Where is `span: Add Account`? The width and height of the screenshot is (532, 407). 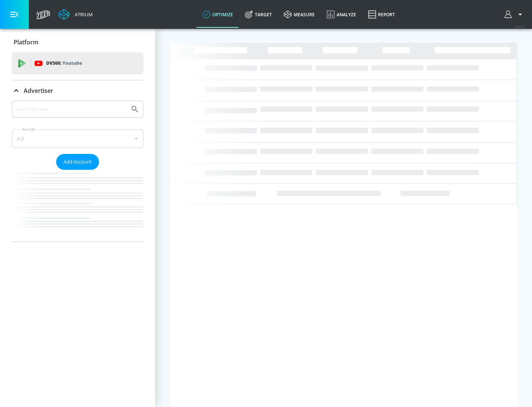
span: Add Account is located at coordinates (77, 162).